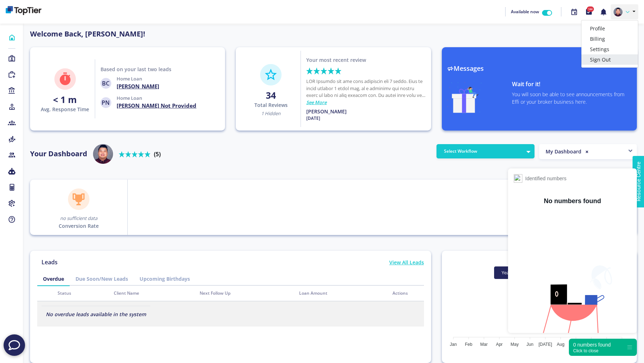 The height and width of the screenshot is (363, 644). Describe the element at coordinates (245, 293) in the screenshot. I see `div: Next Follow Up` at that location.